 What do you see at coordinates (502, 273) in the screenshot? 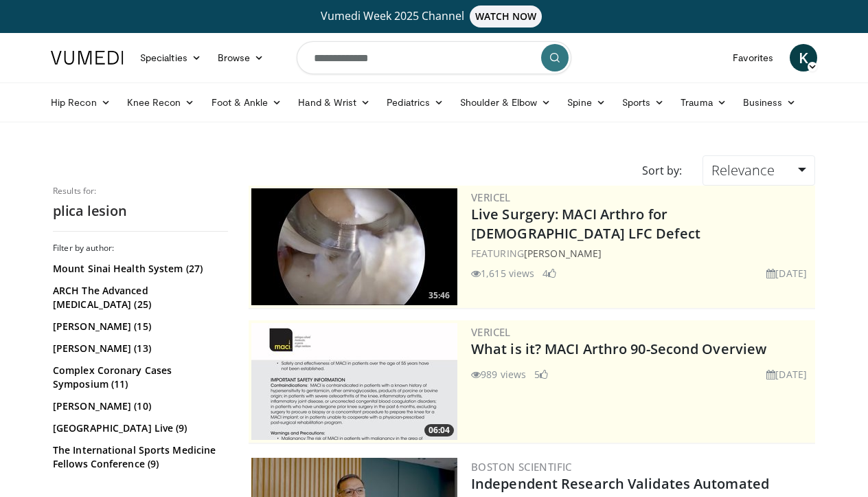
I see `li: 1,615 views` at bounding box center [502, 273].